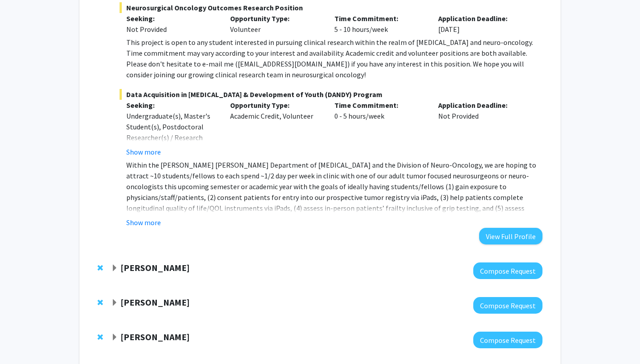  What do you see at coordinates (115, 303) in the screenshot?
I see `span: Expand Moira-Phoebe Huet Bookmark` at bounding box center [115, 303].